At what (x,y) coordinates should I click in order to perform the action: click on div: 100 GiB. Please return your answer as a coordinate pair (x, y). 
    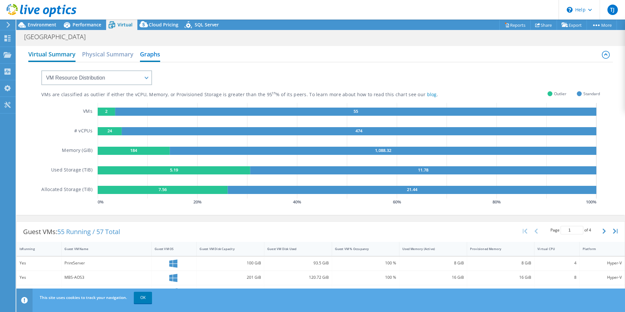
    Looking at the image, I should click on (230, 263).